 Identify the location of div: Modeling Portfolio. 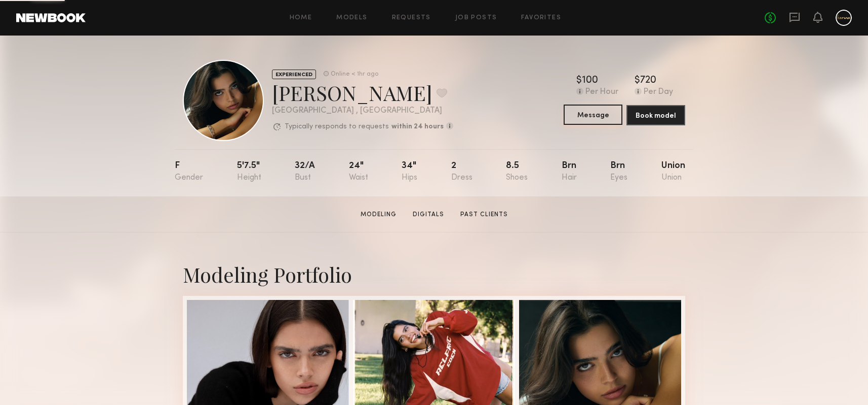
(434, 274).